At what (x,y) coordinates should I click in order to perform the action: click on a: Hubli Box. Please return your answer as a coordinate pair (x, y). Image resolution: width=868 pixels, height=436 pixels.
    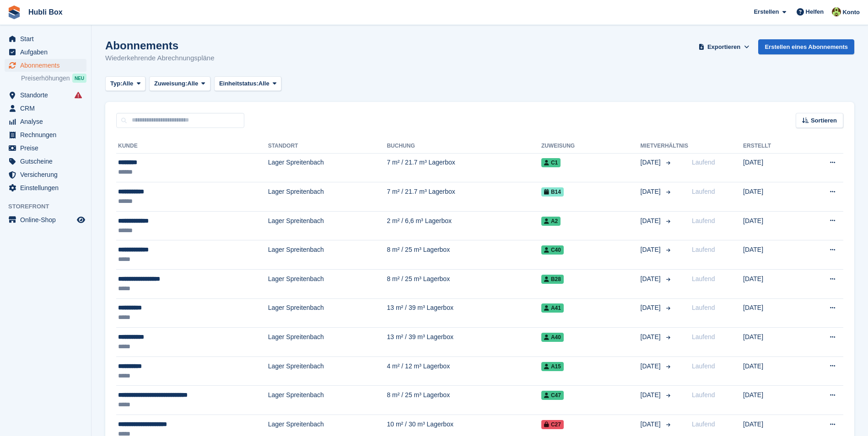
    Looking at the image, I should click on (45, 12).